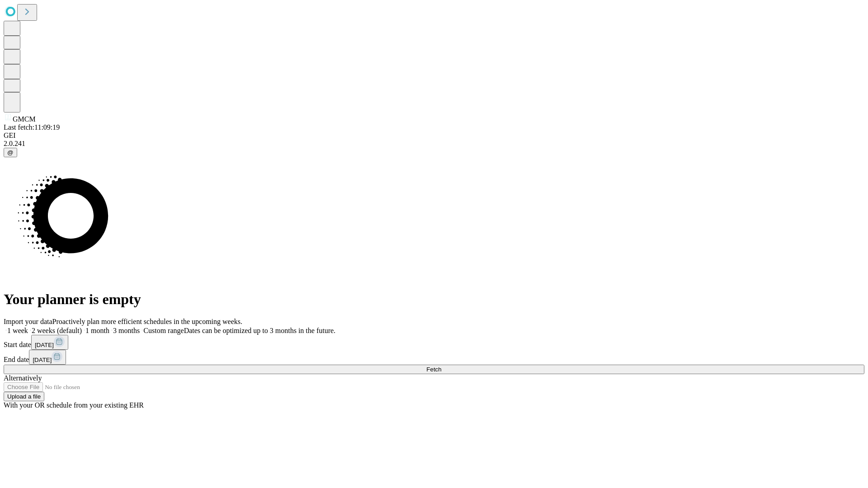 This screenshot has width=868, height=488. Describe the element at coordinates (434, 357) in the screenshot. I see `div: End date` at that location.